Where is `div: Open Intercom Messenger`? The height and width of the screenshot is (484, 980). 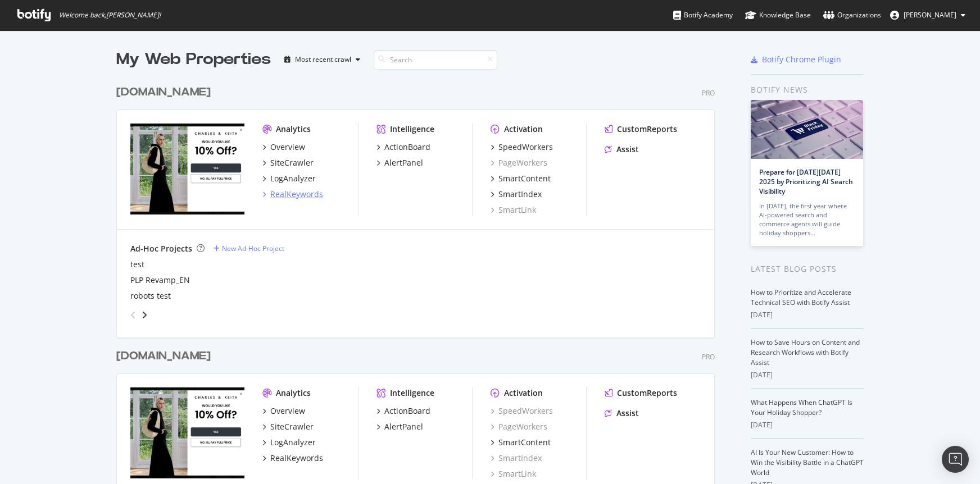
div: Open Intercom Messenger is located at coordinates (955, 460).